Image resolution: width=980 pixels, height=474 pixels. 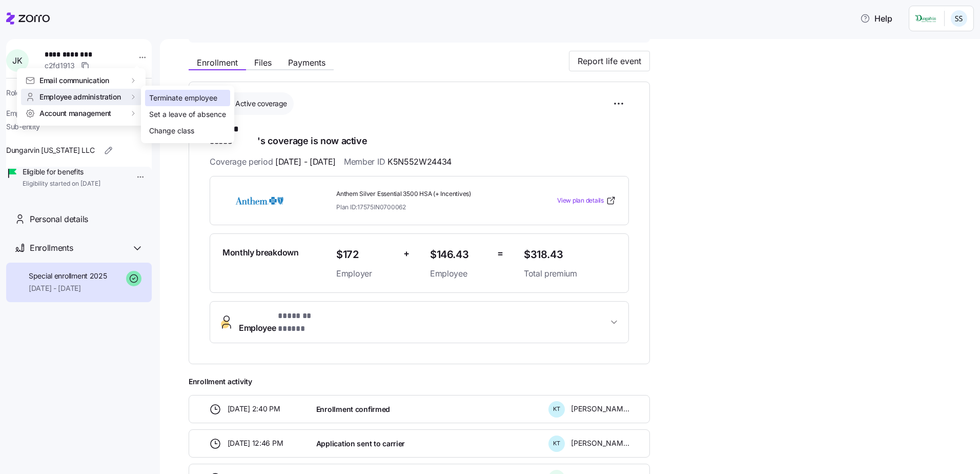 What do you see at coordinates (76, 114) in the screenshot?
I see `span: Account management` at bounding box center [76, 114].